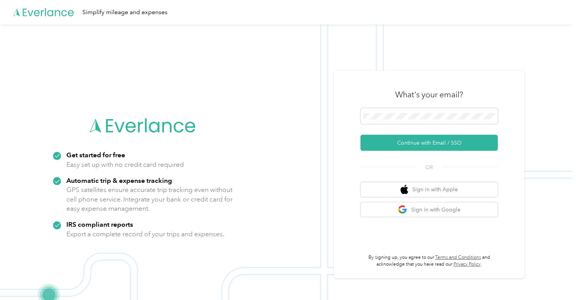 The height and width of the screenshot is (300, 576). What do you see at coordinates (402, 209) in the screenshot?
I see `img: google logo` at bounding box center [402, 209].